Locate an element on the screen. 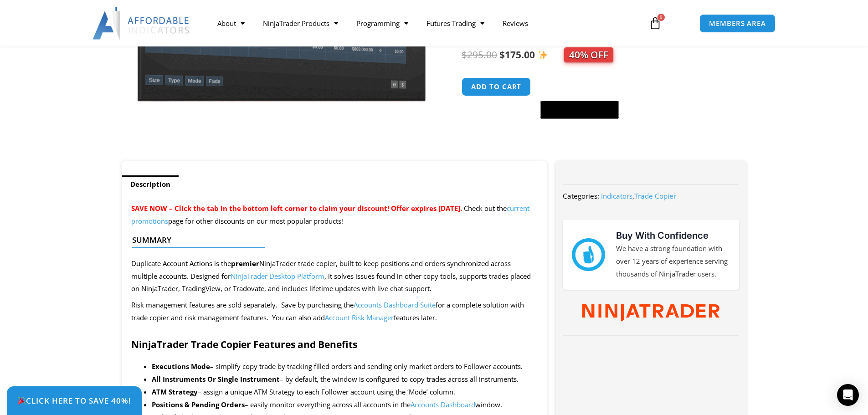 This screenshot has height=415, width=868. strong: premier is located at coordinates (245, 263).